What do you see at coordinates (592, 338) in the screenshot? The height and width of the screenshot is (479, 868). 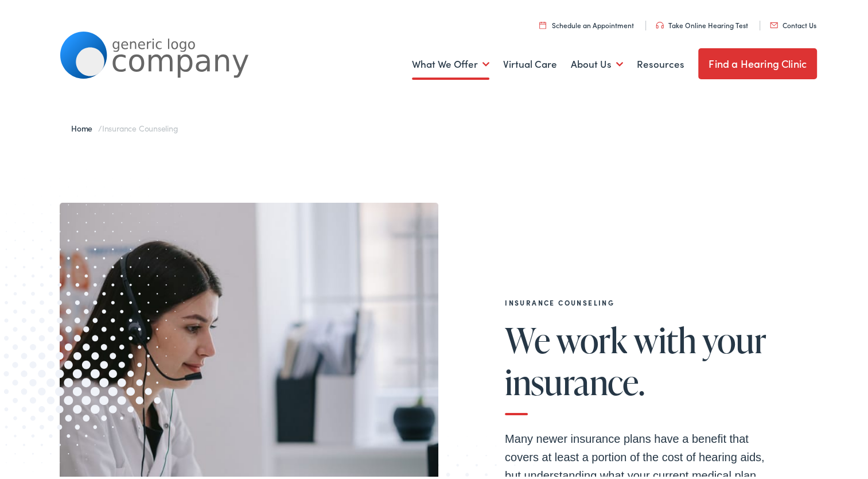 I see `span: work` at bounding box center [592, 338].